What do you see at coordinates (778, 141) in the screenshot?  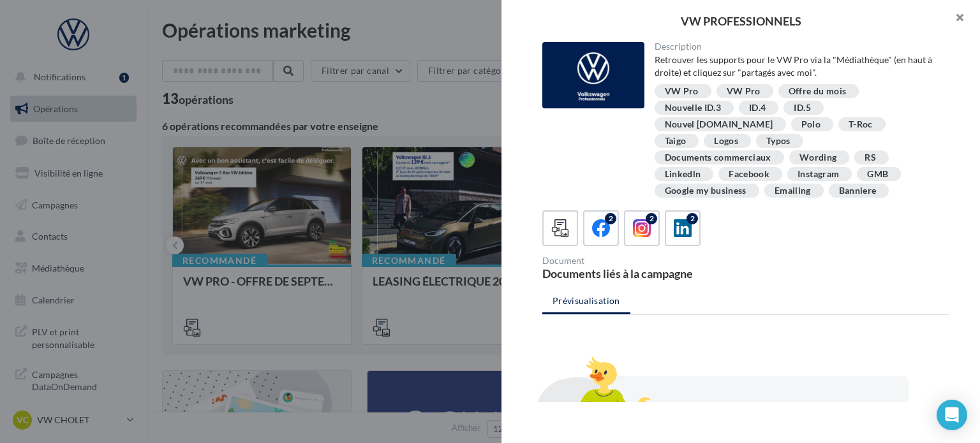 I see `div: Typos` at bounding box center [778, 141].